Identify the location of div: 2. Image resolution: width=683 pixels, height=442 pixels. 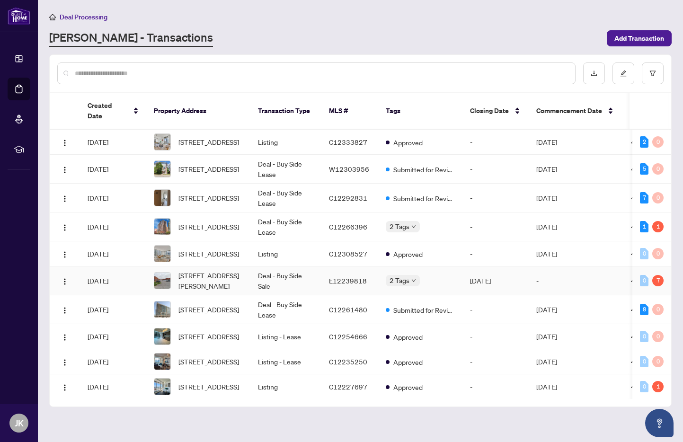
(644, 142).